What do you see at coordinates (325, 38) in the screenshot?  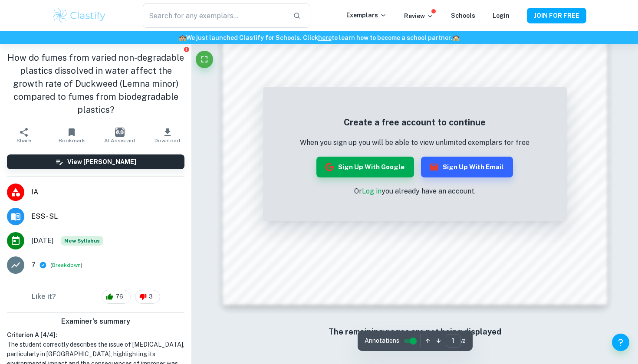 I see `a: here` at bounding box center [325, 38].